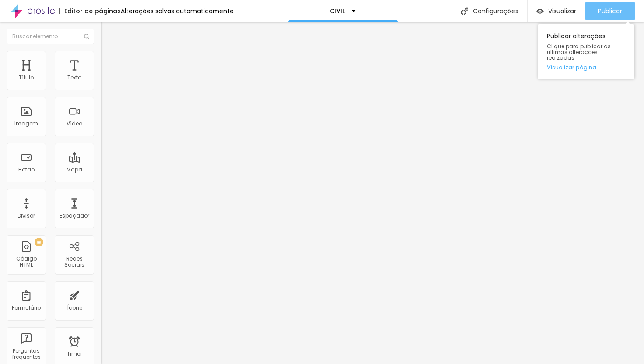 The height and width of the screenshot is (364, 644). What do you see at coordinates (26, 124) in the screenshot?
I see `div: Imagem` at bounding box center [26, 124].